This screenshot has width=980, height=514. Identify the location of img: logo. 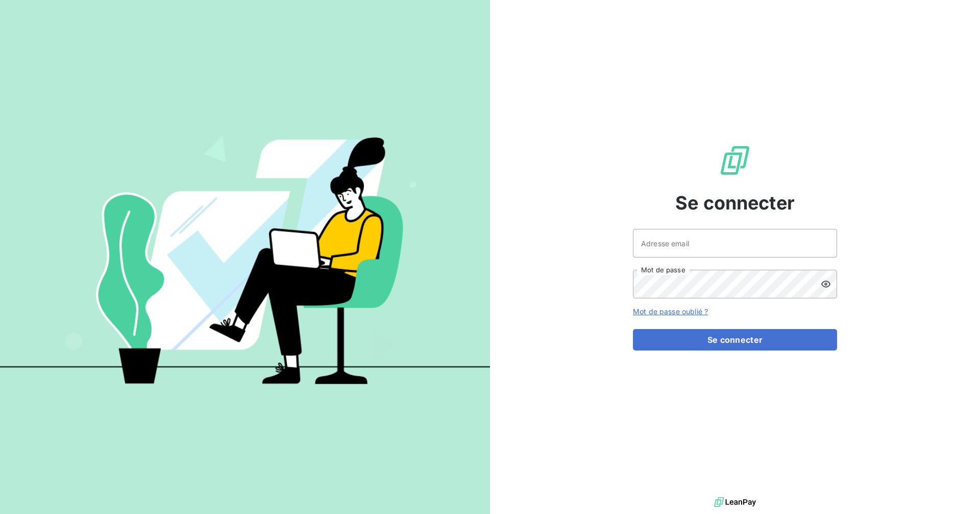
(735, 502).